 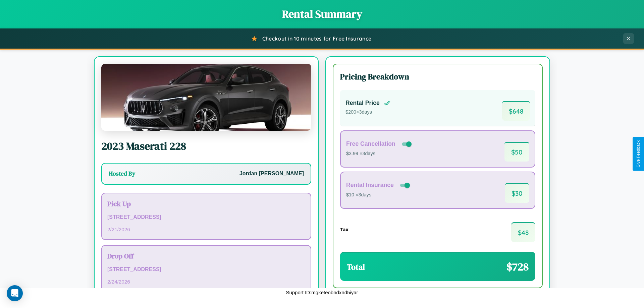 I want to click on span: $ 50, so click(x=517, y=151).